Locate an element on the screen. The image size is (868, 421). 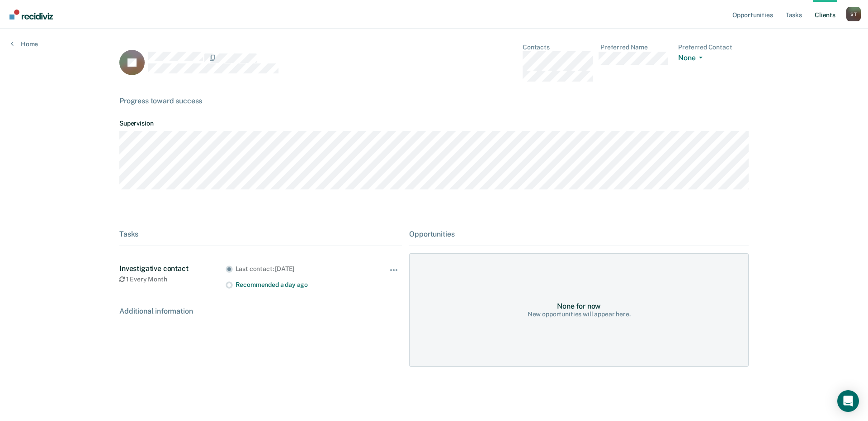
div: Progress toward success is located at coordinates (434, 100).